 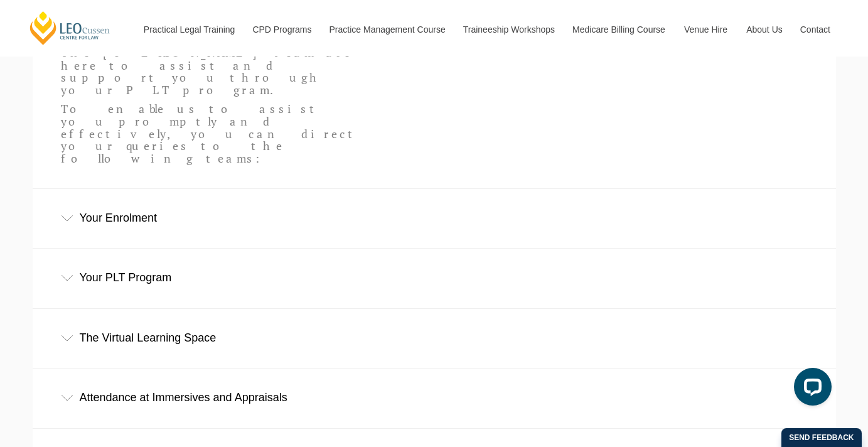 I want to click on div: Attendance at Immersives and Appraisals, so click(x=434, y=397).